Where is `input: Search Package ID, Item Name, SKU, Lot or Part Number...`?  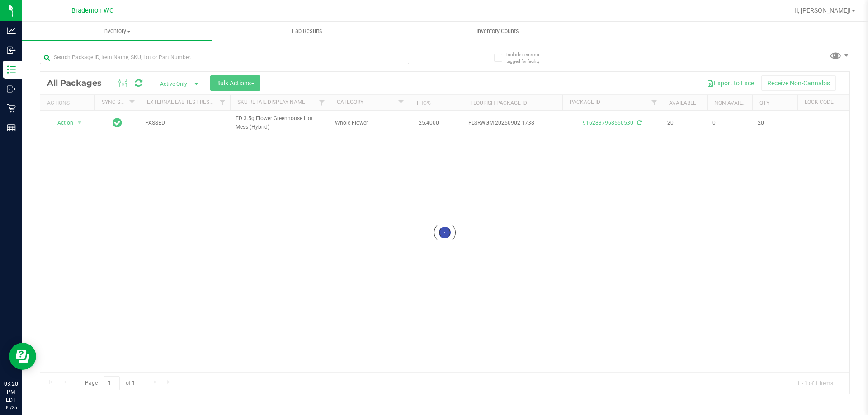 input: Search Package ID, Item Name, SKU, Lot or Part Number... is located at coordinates (224, 57).